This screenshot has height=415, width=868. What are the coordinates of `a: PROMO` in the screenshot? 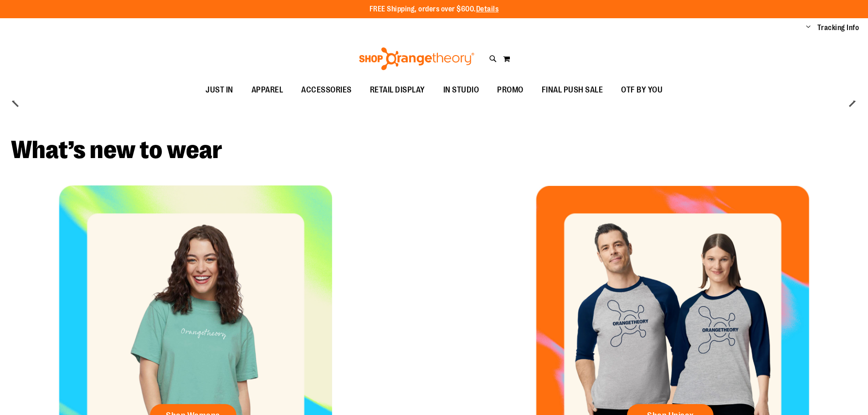 It's located at (511, 90).